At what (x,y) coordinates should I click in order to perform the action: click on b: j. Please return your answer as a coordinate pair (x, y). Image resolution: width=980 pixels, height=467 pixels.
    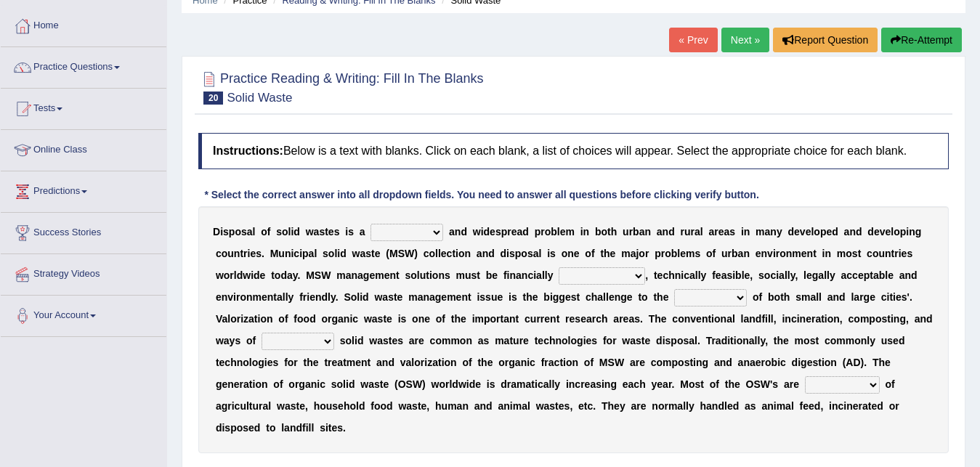
    Looking at the image, I should click on (637, 253).